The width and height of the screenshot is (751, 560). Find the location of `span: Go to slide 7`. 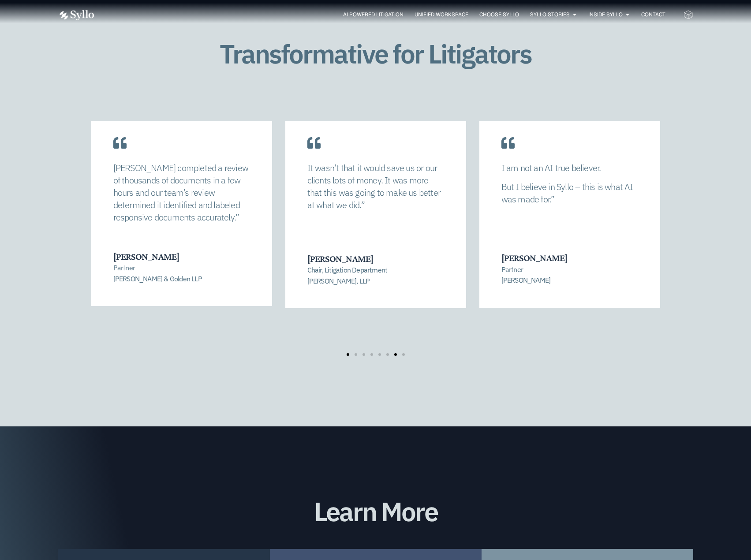

span: Go to slide 7 is located at coordinates (396, 355).